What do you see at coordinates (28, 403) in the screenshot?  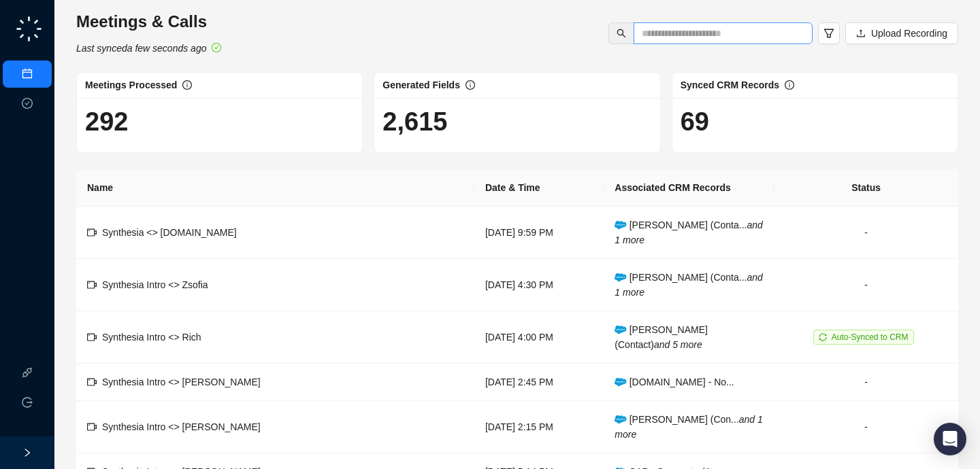 I see `span: logout` at bounding box center [28, 403].